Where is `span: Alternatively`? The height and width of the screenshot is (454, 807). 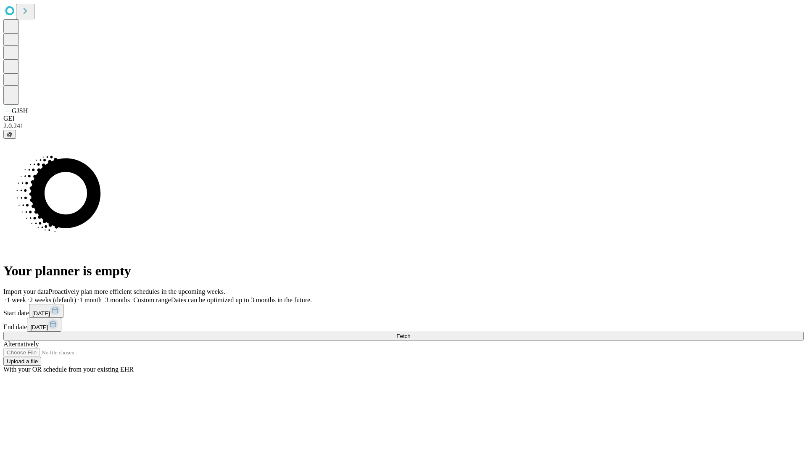
span: Alternatively is located at coordinates (21, 344).